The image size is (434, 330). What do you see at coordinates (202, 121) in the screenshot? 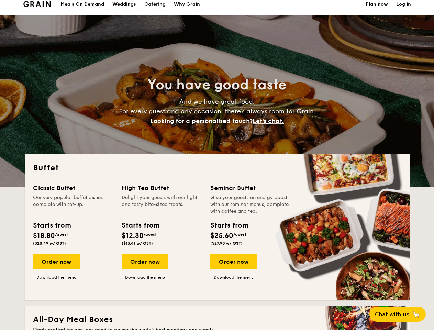
I see `span: Looking for a personalised touch?` at bounding box center [202, 121].